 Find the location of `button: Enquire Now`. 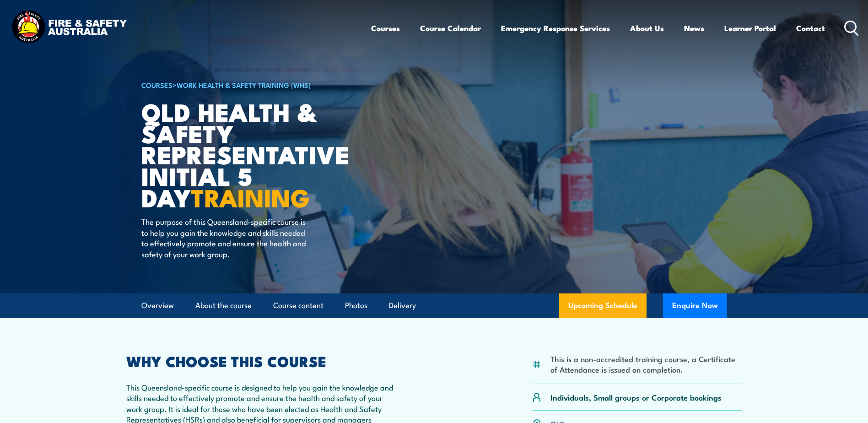

button: Enquire Now is located at coordinates (695, 306).